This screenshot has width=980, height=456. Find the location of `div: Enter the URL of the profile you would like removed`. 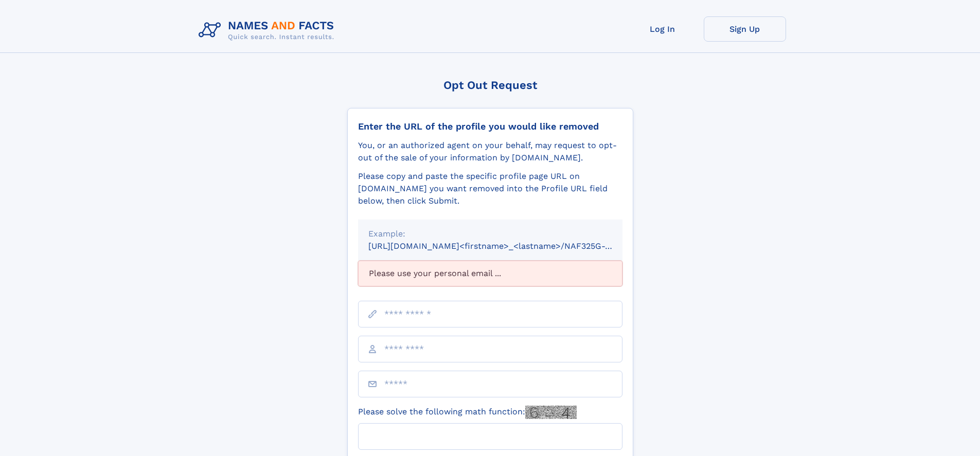

div: Enter the URL of the profile you would like removed is located at coordinates (490, 126).